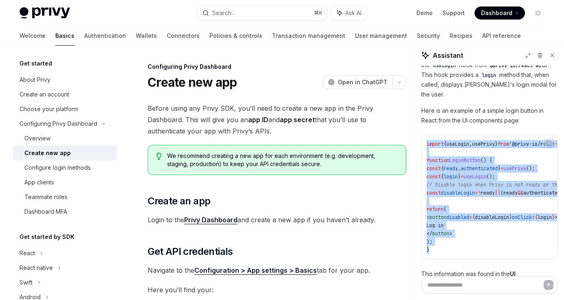 The width and height of the screenshot is (564, 300). I want to click on div: React native, so click(36, 268).